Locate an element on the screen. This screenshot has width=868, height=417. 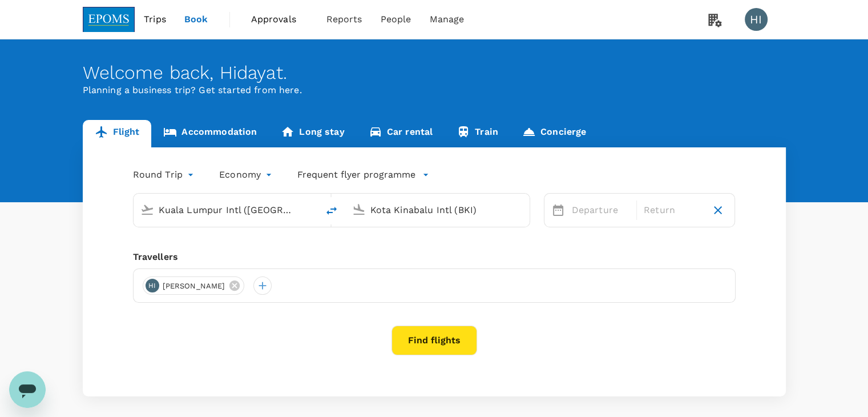
img: EPOMS SDN BHD is located at coordinates (109, 20).